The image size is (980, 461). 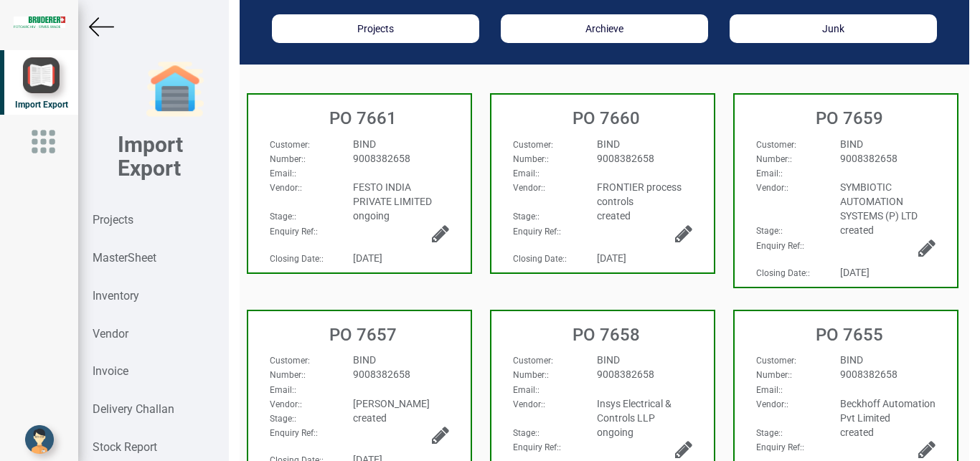 I want to click on strong: Stock Report, so click(x=125, y=446).